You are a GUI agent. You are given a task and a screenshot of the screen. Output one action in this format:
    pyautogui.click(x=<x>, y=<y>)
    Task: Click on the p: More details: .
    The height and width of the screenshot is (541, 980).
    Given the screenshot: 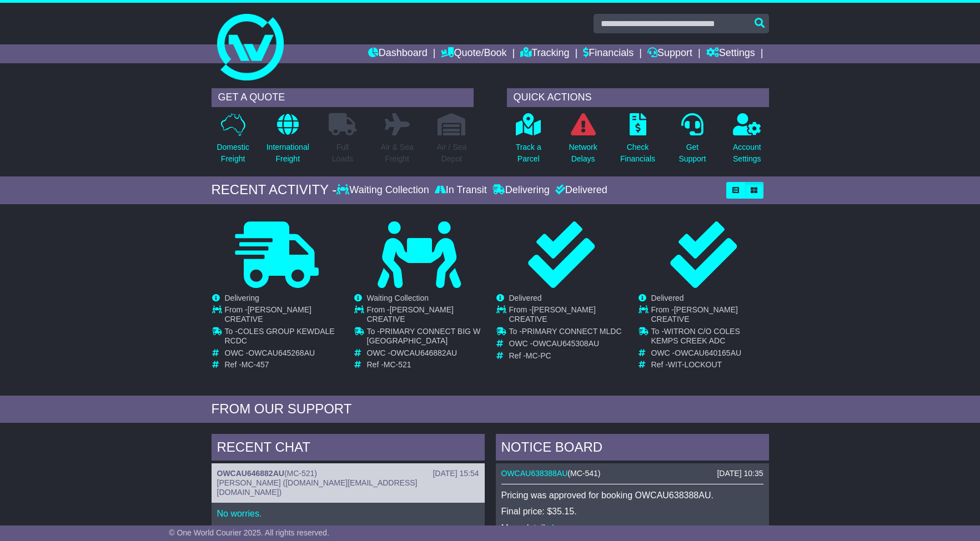 What is the action you would take?
    pyautogui.click(x=632, y=528)
    